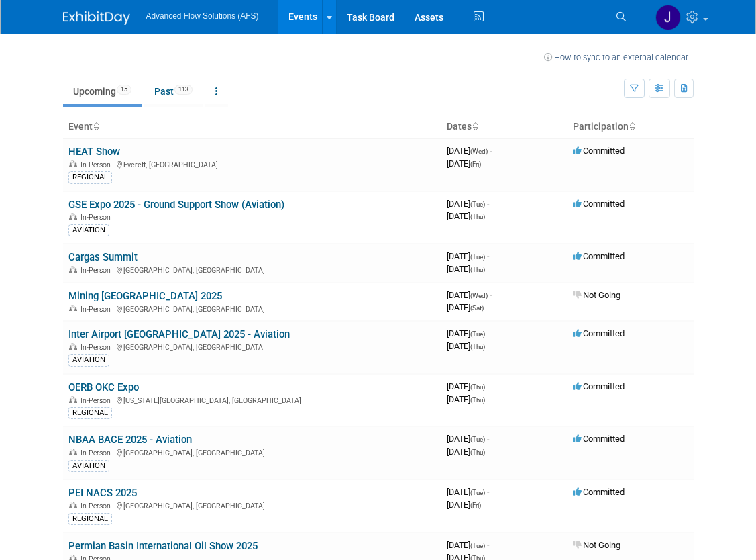 The height and width of the screenshot is (560, 756). What do you see at coordinates (619, 57) in the screenshot?
I see `a: How to sync to an external calendar...` at bounding box center [619, 57].